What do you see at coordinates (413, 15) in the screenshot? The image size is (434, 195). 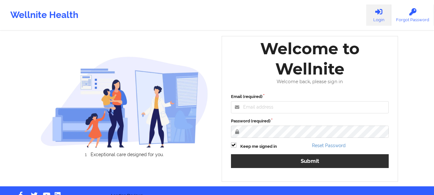 I see `a: Forgot Password` at bounding box center [413, 15].